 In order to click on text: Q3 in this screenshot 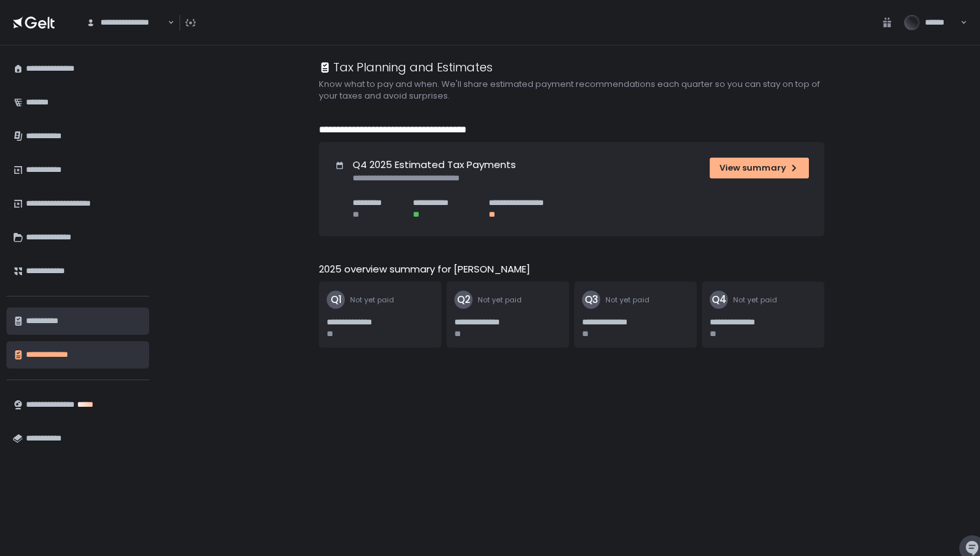, I will do `click(591, 300)`.